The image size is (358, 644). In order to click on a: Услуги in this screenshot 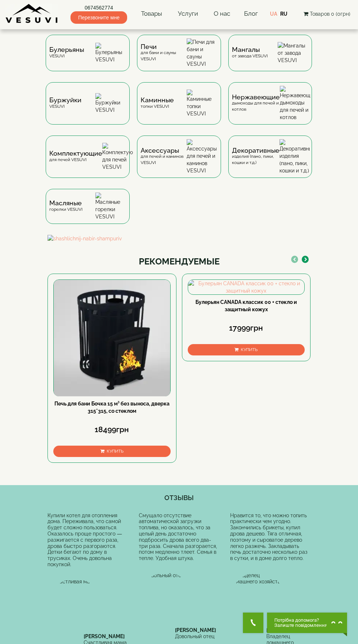, I will do `click(188, 14)`.